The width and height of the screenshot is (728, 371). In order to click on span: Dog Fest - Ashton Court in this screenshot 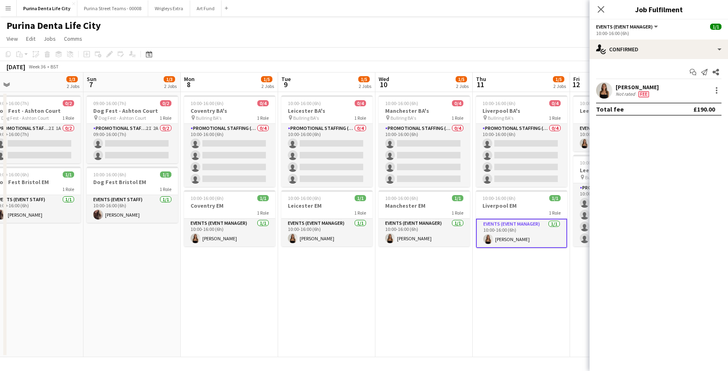, I will do `click(25, 118)`.